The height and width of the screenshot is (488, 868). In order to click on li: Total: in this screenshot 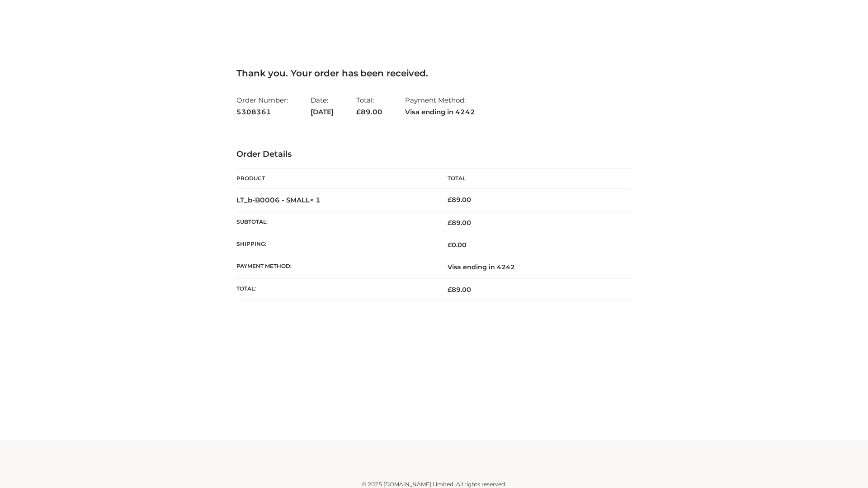, I will do `click(370, 106)`.